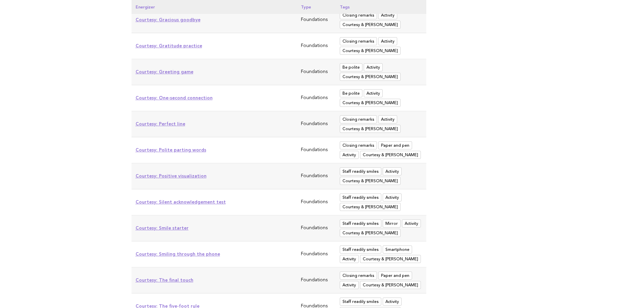 This screenshot has height=308, width=644. What do you see at coordinates (391, 224) in the screenshot?
I see `span: Mirror` at bounding box center [391, 224].